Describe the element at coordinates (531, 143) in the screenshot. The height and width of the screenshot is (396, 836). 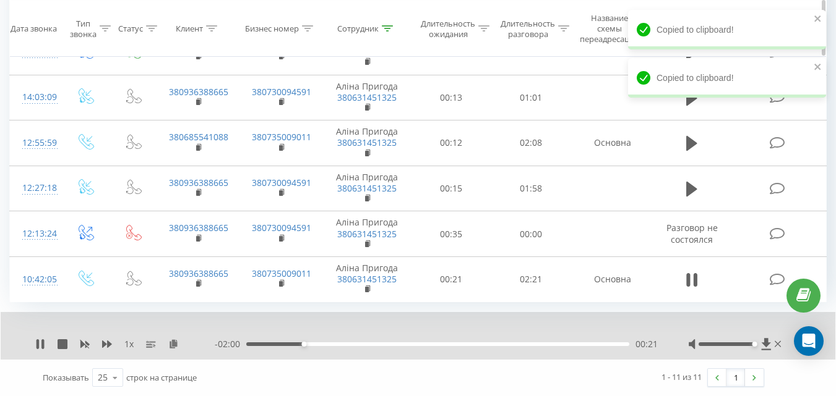
I see `td: 02:08` at that location.